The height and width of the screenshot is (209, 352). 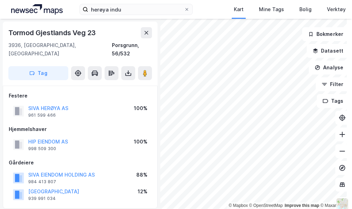 I want to click on button: Tags, so click(x=332, y=101).